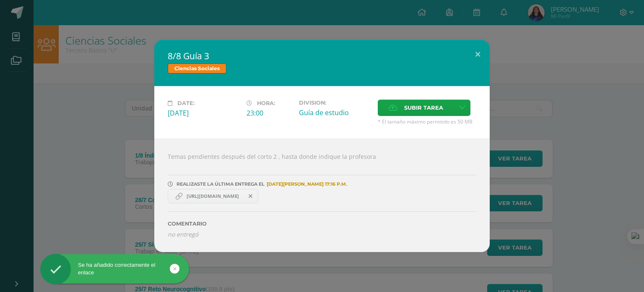 The width and height of the screenshot is (644, 292). What do you see at coordinates (186, 103) in the screenshot?
I see `span: Date:` at bounding box center [186, 103].